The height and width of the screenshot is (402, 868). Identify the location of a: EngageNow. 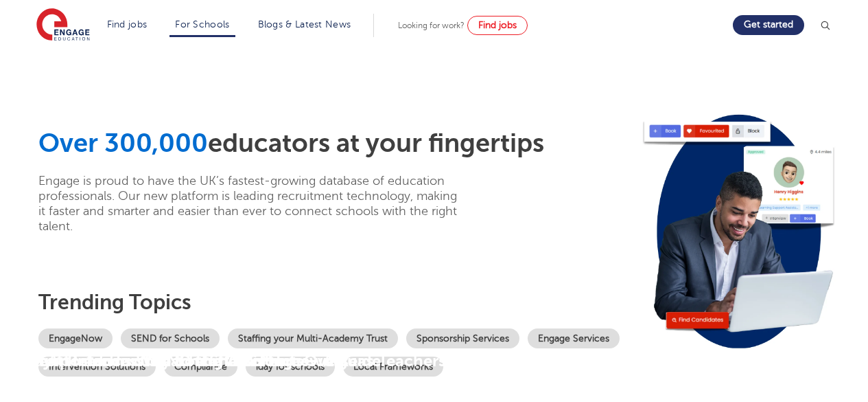
(75, 338).